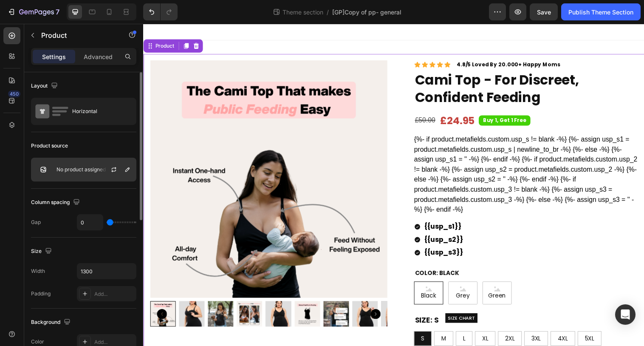 The width and height of the screenshot is (644, 346). I want to click on div: Undo/Redo, so click(160, 12).